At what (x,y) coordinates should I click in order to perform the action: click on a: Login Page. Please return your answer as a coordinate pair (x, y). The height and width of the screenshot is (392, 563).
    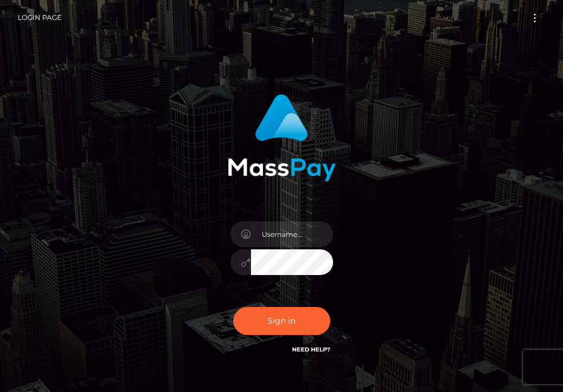
    Looking at the image, I should click on (39, 18).